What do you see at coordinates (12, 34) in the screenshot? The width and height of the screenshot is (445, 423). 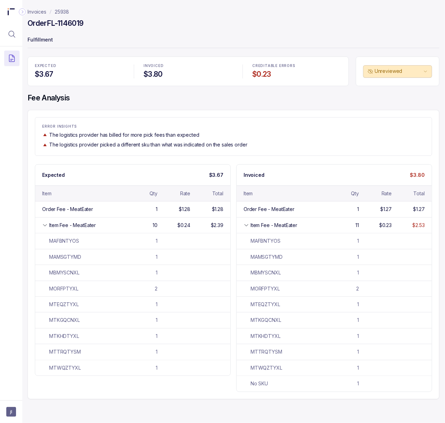 I see `button: Menu Icon Button MagnifyingGlassIcon` at bounding box center [12, 34].